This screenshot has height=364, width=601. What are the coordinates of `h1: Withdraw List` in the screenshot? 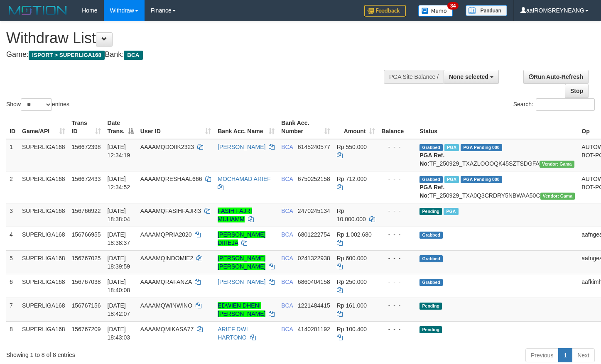 It's located at (199, 38).